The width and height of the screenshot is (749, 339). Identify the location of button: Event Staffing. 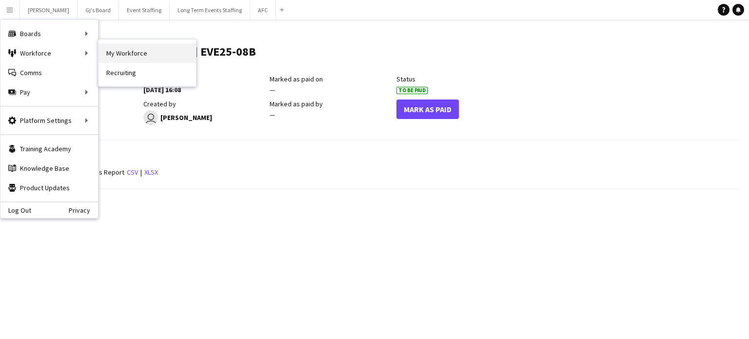
(144, 10).